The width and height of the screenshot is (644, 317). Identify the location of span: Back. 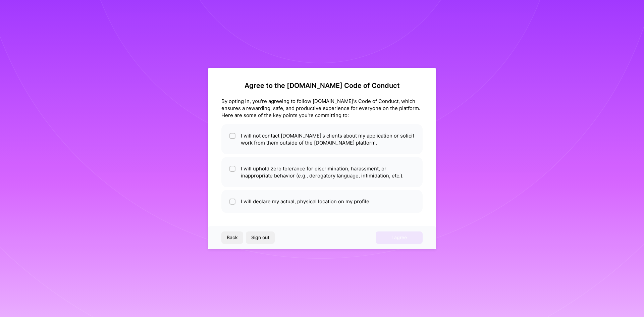
(232, 238).